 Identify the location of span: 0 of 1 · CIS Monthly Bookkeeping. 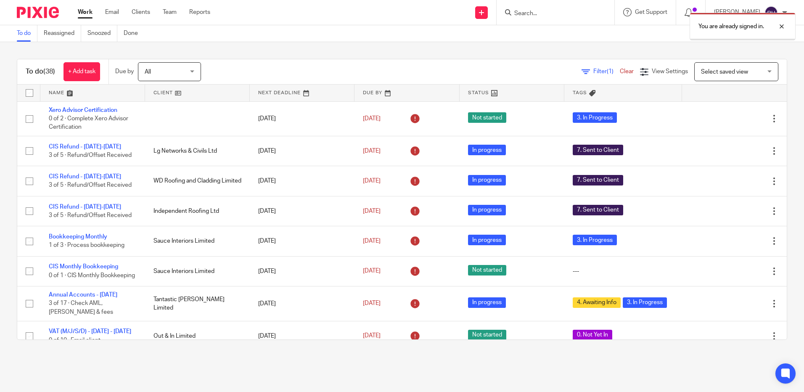
(92, 275).